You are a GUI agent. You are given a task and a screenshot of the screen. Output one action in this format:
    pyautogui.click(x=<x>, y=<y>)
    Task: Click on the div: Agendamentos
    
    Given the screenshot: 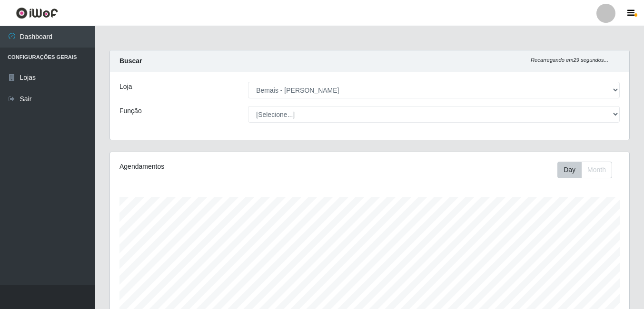 What is the action you would take?
    pyautogui.click(x=220, y=166)
    